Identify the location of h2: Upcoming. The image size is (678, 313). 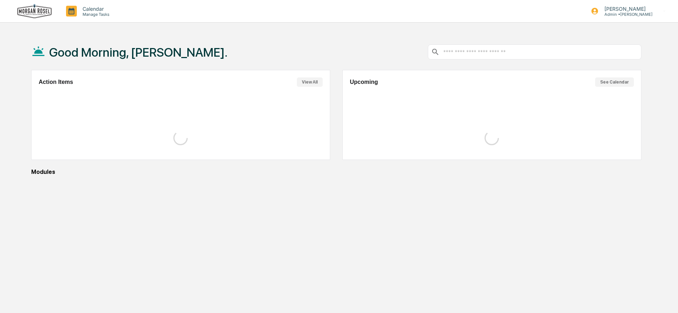
(364, 82).